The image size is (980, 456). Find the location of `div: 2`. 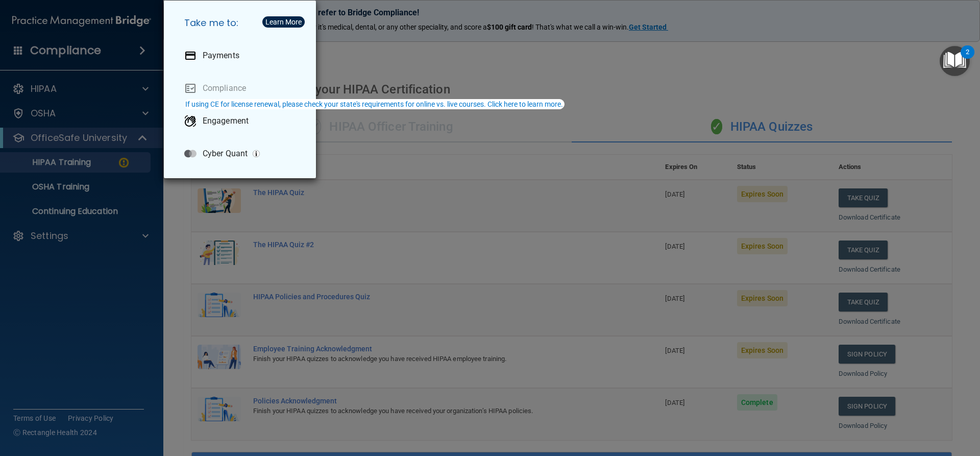

div: 2 is located at coordinates (967, 59).